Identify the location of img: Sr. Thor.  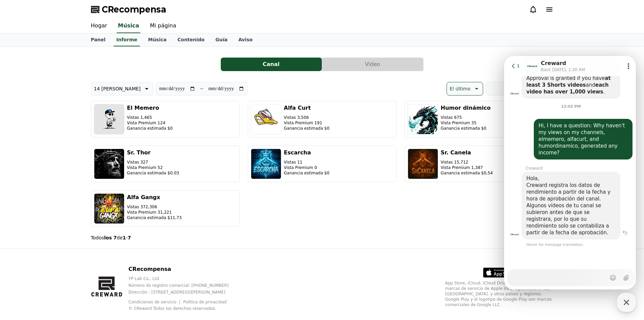
(109, 164).